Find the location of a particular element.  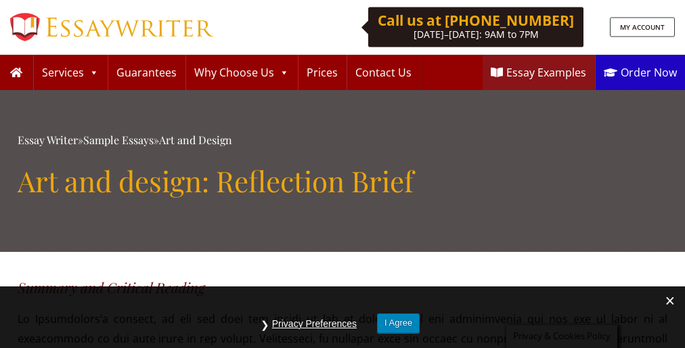

a: MY ACCOUNT is located at coordinates (642, 27).